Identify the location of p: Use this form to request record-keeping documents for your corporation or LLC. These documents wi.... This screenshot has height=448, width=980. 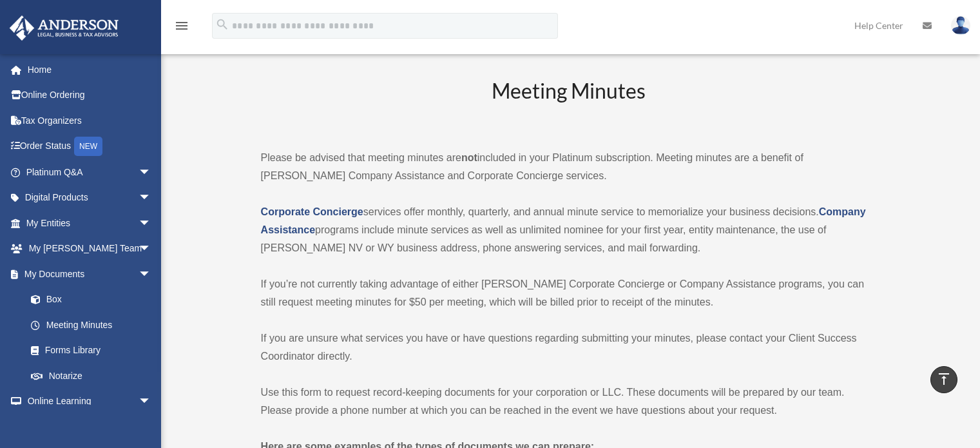
(569, 401).